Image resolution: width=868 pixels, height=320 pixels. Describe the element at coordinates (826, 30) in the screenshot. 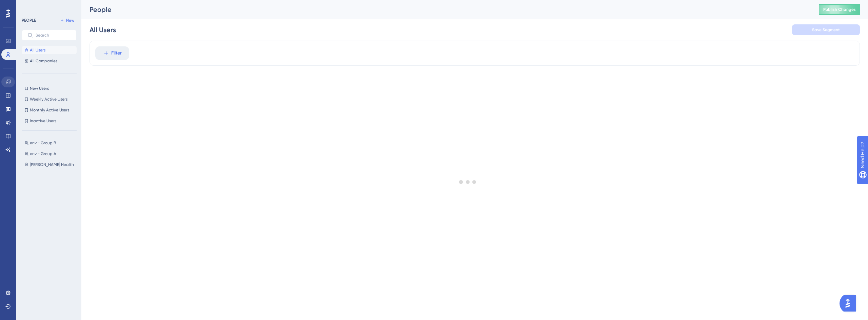

I see `span: Save Segment` at that location.